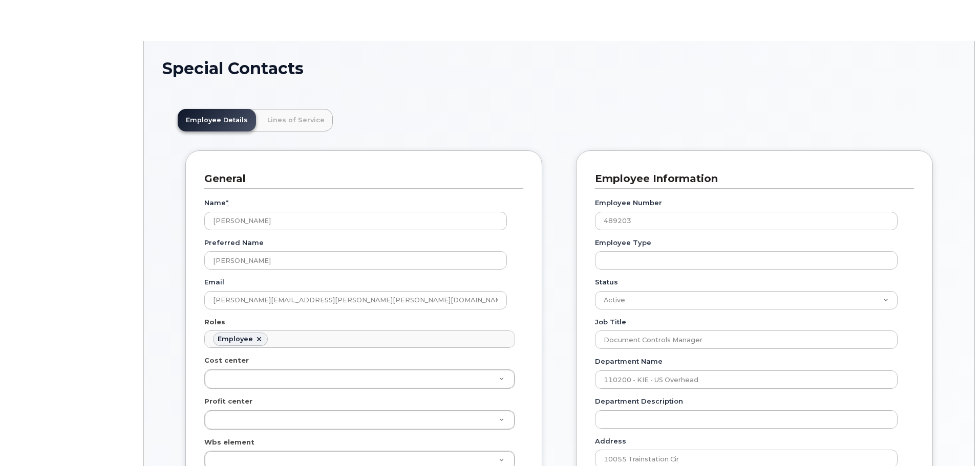 This screenshot has height=466, width=980. Describe the element at coordinates (226, 360) in the screenshot. I see `label: Cost center` at that location.